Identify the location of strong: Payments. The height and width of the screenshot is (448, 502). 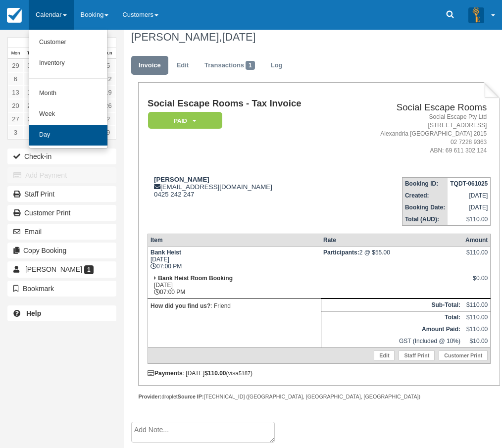
(165, 374).